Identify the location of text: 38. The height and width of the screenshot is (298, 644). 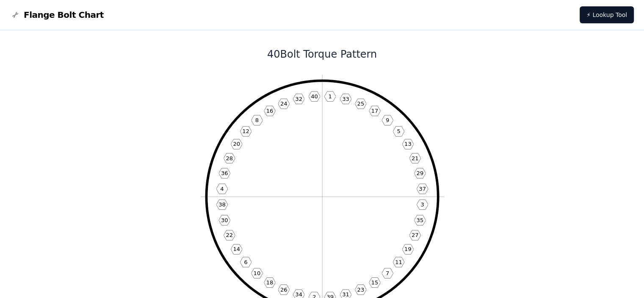
(222, 204).